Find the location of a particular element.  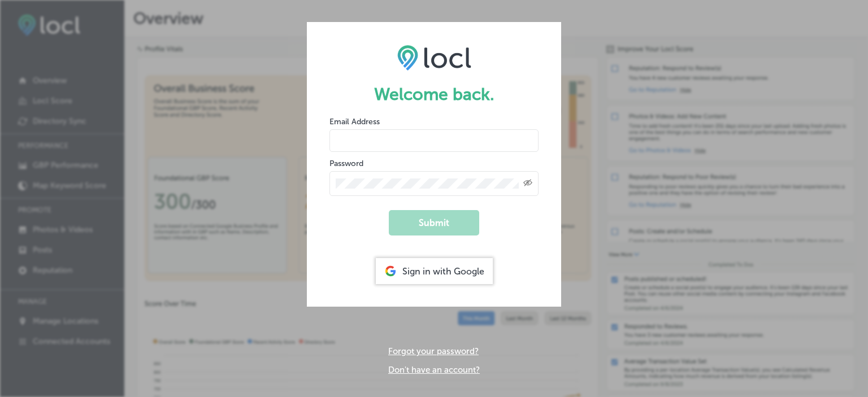

span: Toggle password visibility is located at coordinates (528, 184).